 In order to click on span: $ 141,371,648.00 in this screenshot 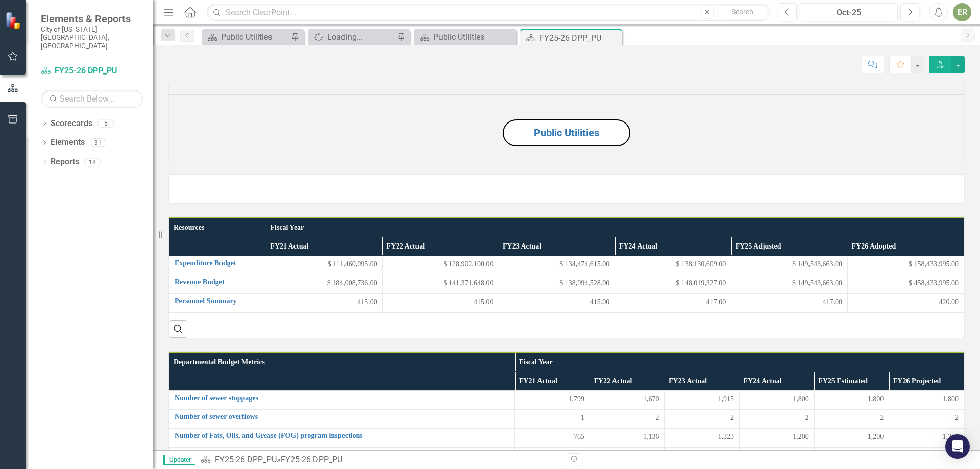, I will do `click(468, 283)`.